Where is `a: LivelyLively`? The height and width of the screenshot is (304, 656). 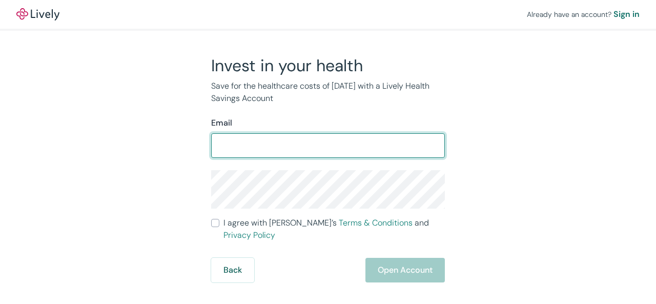
a: LivelyLively is located at coordinates (38, 14).